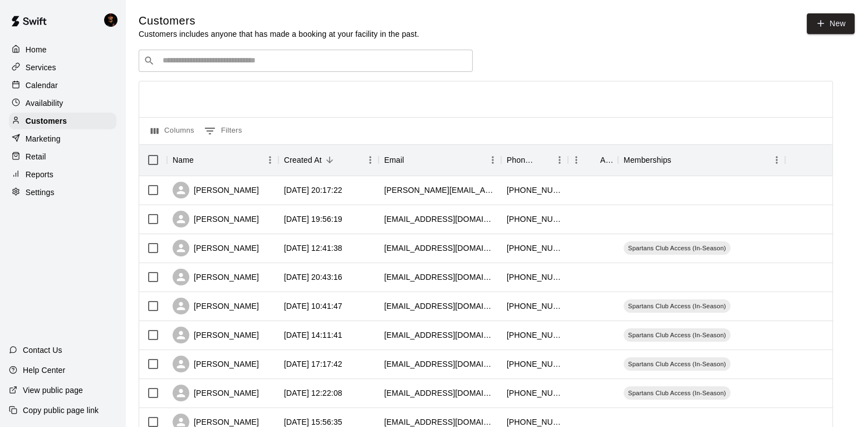 The image size is (868, 427). Describe the element at coordinates (63, 103) in the screenshot. I see `div: Availability` at that location.